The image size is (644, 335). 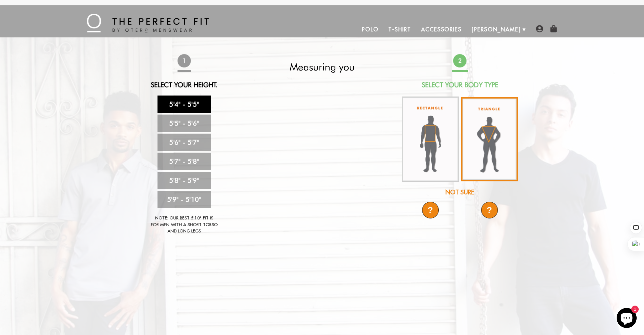 What do you see at coordinates (148, 23) in the screenshot?
I see `img: The Perfect Fit - by Otero Menswear - Logo` at bounding box center [148, 23].